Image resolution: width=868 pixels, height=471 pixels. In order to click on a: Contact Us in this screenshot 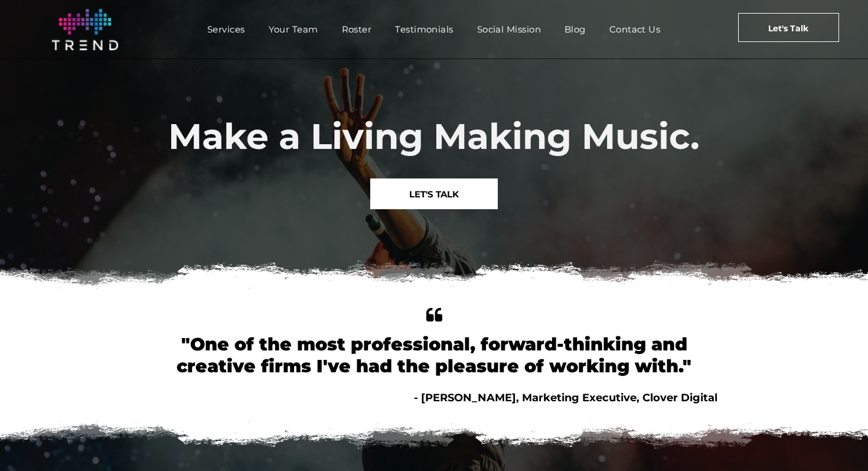, I will do `click(635, 29)`.